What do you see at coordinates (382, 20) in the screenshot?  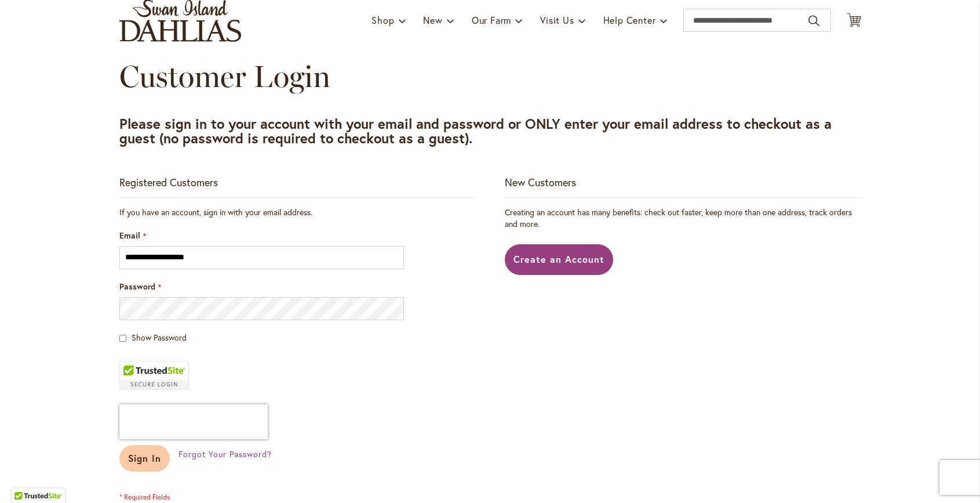 I see `span: Shop` at bounding box center [382, 20].